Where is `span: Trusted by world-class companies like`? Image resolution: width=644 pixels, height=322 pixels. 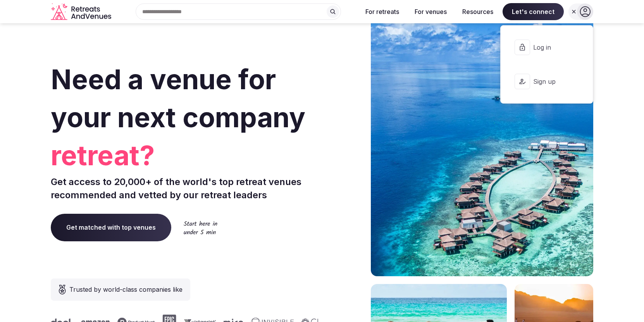 span: Trusted by world-class companies like is located at coordinates (126, 289).